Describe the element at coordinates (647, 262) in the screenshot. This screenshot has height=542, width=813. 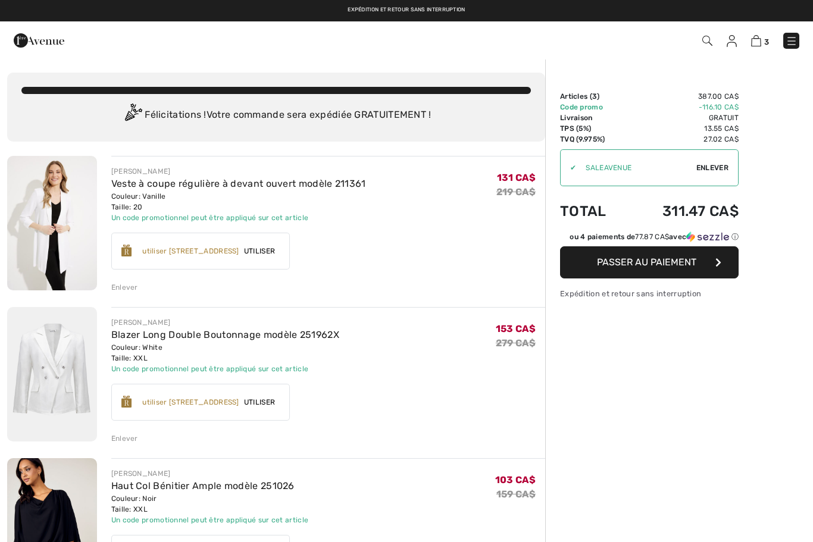
I see `span: Passer au paiement` at that location.